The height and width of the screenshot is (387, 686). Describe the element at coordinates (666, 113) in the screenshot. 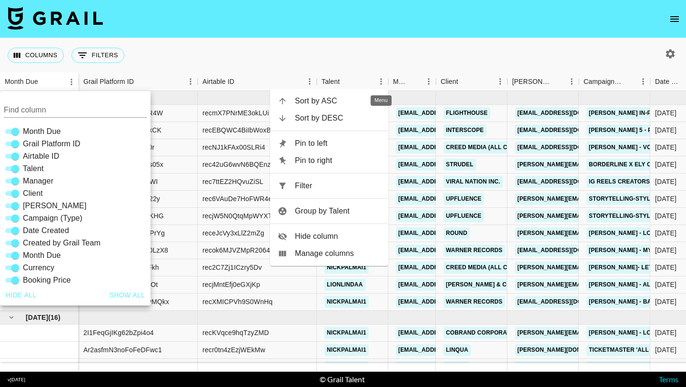

I see `div: 3/28/2025` at that location.